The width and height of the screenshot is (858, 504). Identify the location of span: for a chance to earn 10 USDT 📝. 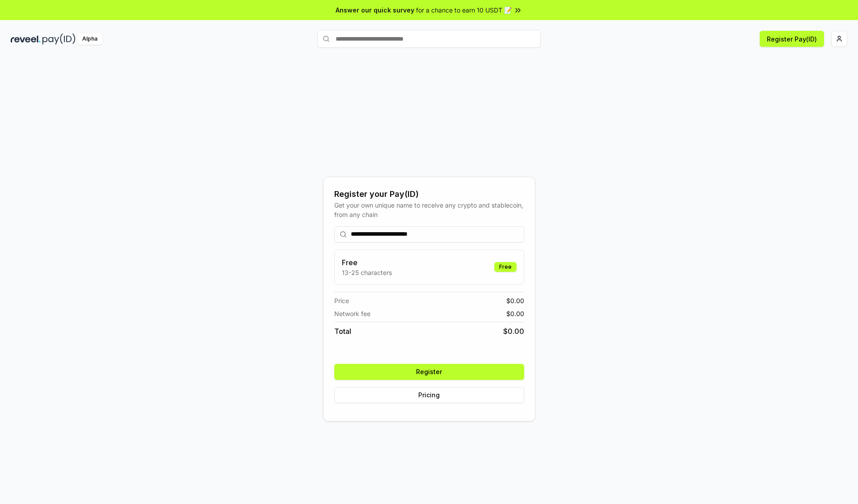
(463, 10).